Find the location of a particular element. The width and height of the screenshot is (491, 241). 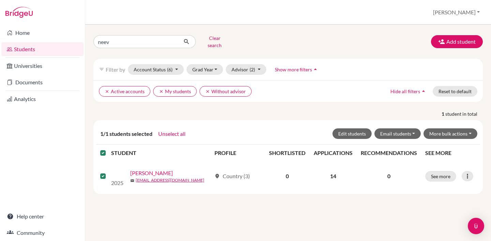

th: RECOMMENDATIONS is located at coordinates (389, 153).